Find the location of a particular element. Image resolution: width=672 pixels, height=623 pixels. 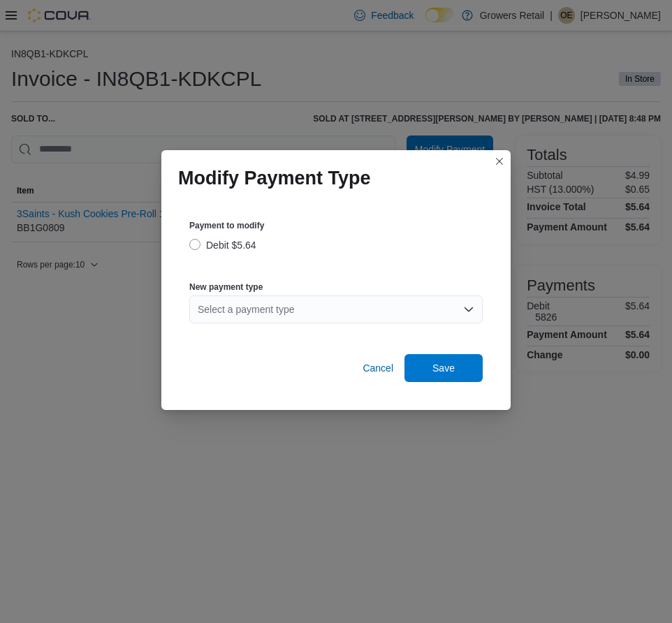

label: Debit $5.64 is located at coordinates (223, 246).